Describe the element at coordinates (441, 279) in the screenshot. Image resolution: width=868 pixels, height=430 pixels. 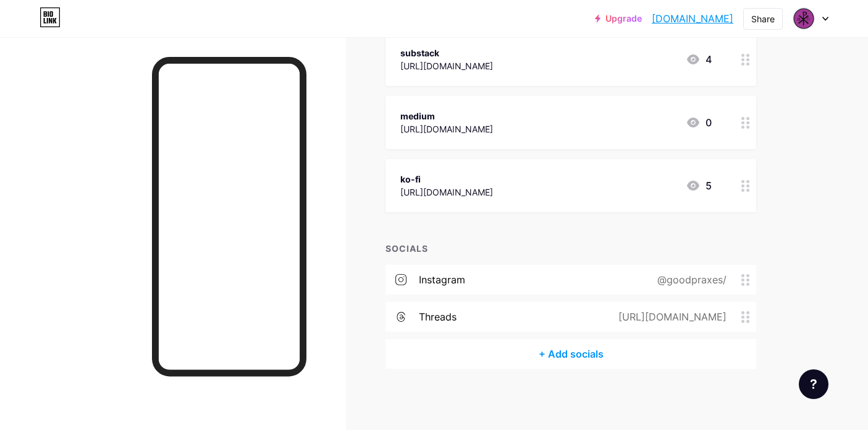
I see `div: instagram` at that location.